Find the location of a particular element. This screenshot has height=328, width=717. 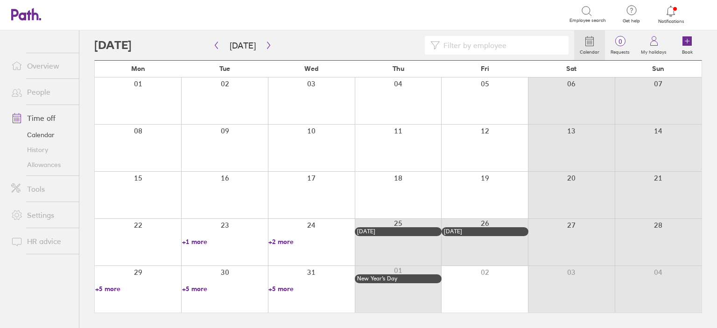

span: Get help is located at coordinates (631, 21).